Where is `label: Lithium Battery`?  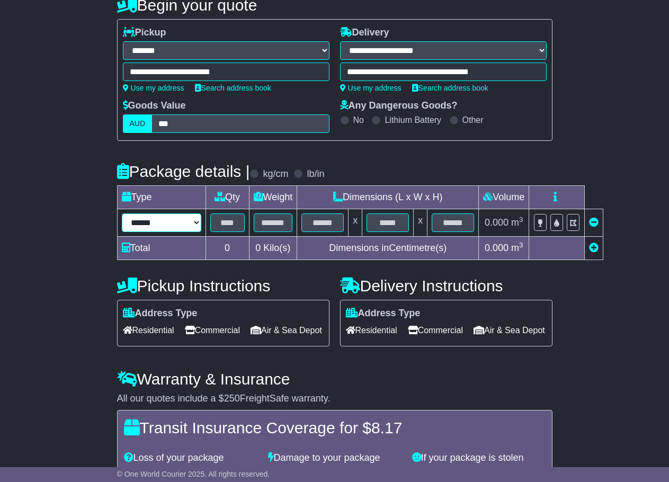
label: Lithium Battery is located at coordinates (413, 120).